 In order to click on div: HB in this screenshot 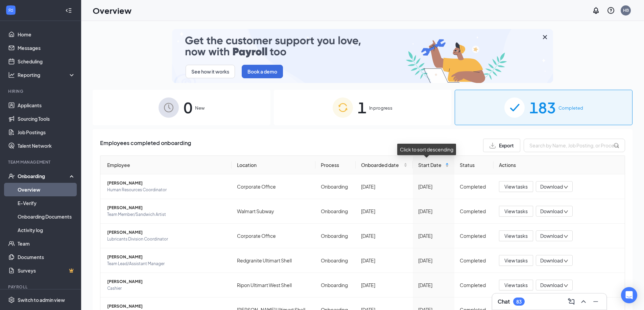, I will do `click(626, 10)`.